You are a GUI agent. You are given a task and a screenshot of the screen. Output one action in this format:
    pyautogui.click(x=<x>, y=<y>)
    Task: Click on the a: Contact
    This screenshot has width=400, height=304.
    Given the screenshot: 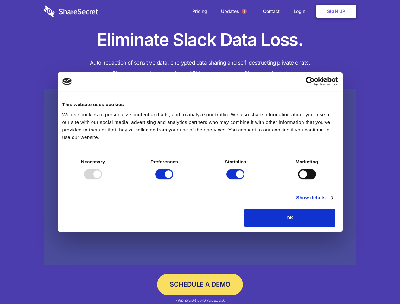 What is the action you would take?
    pyautogui.click(x=272, y=11)
    